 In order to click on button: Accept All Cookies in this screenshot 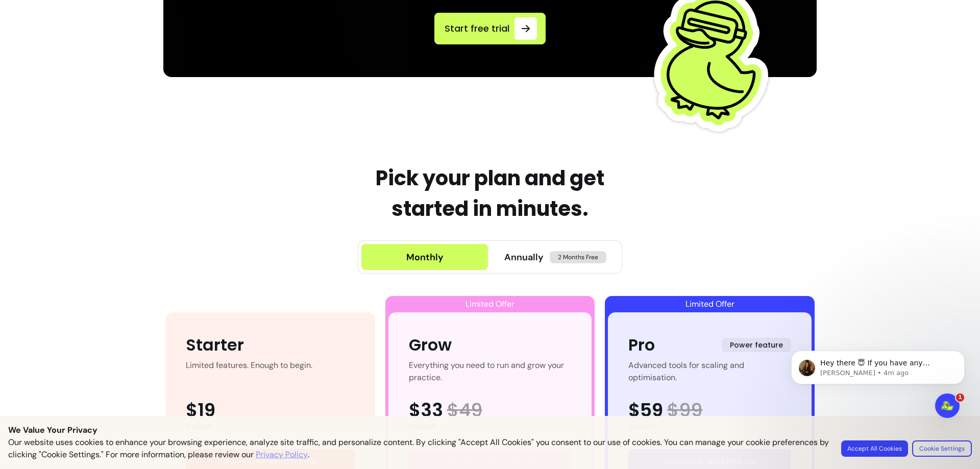, I will do `click(875, 449)`.